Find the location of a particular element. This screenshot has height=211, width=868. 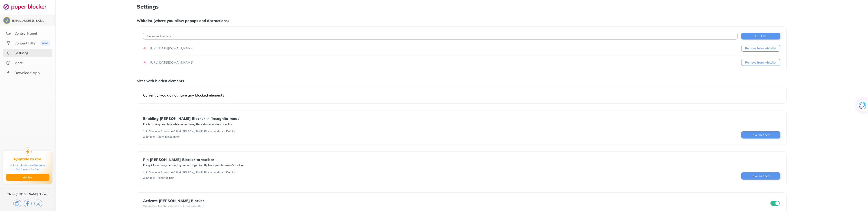

div: Sites with hidden elements is located at coordinates (462, 81).